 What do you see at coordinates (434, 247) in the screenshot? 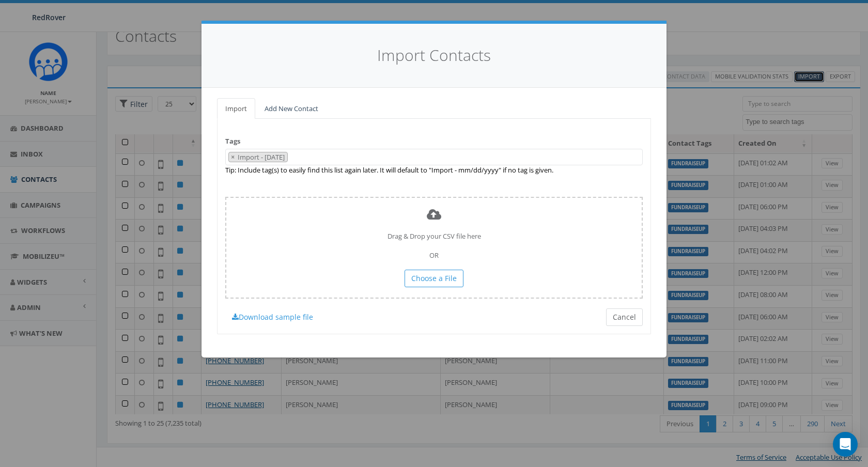
I see `div: Drag & Drop your CSV file here` at bounding box center [434, 247].